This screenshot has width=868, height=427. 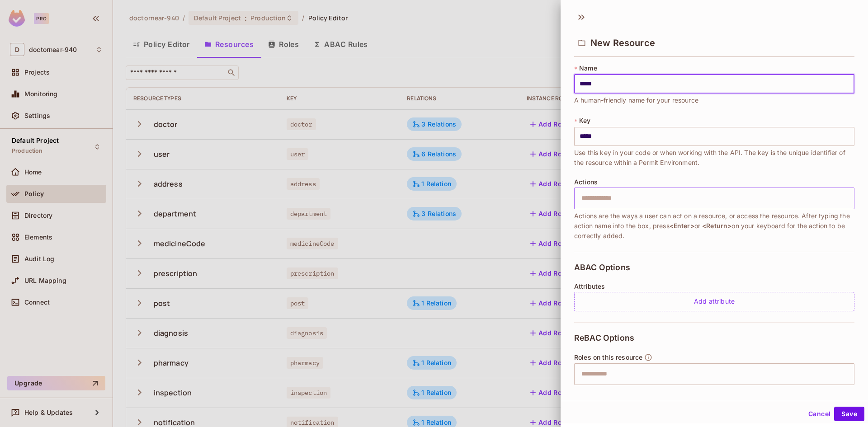 I want to click on span: Attributes, so click(x=589, y=286).